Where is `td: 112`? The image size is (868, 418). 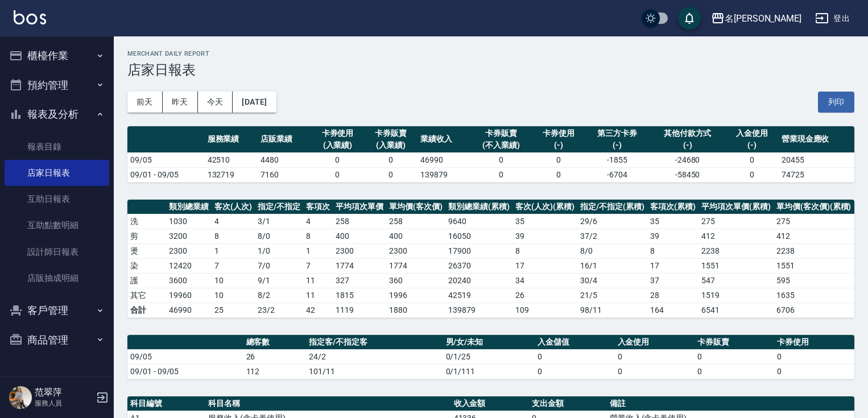
td: 112 is located at coordinates (274, 371).